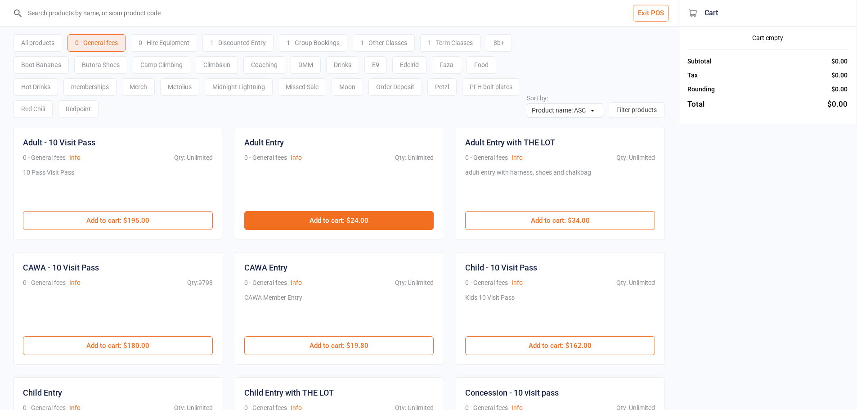 This screenshot has height=410, width=857. What do you see at coordinates (33, 109) in the screenshot?
I see `div: Red Chili` at bounding box center [33, 109].